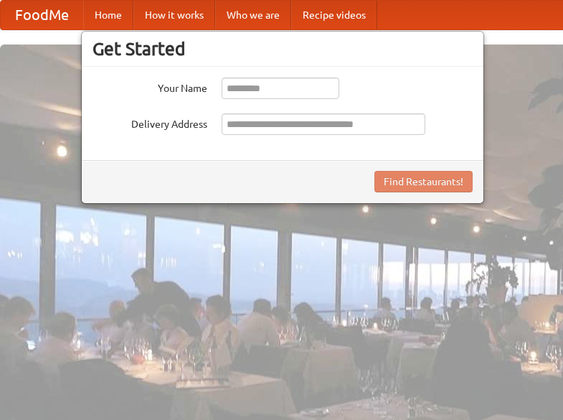  I want to click on a: Home, so click(108, 15).